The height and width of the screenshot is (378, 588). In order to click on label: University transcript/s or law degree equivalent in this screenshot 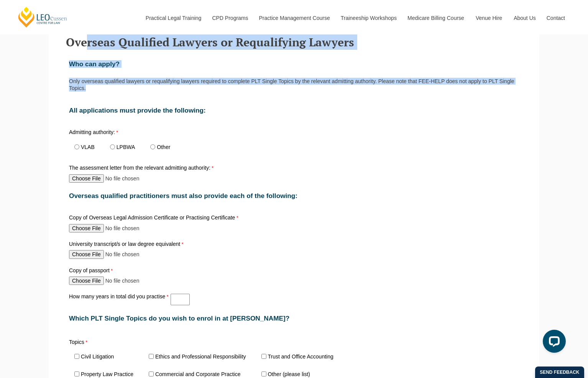, I will do `click(127, 245)`.